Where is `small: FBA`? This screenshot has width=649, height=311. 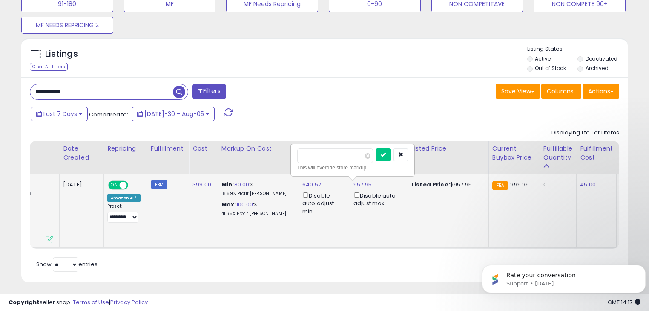 small: FBA is located at coordinates (500, 185).